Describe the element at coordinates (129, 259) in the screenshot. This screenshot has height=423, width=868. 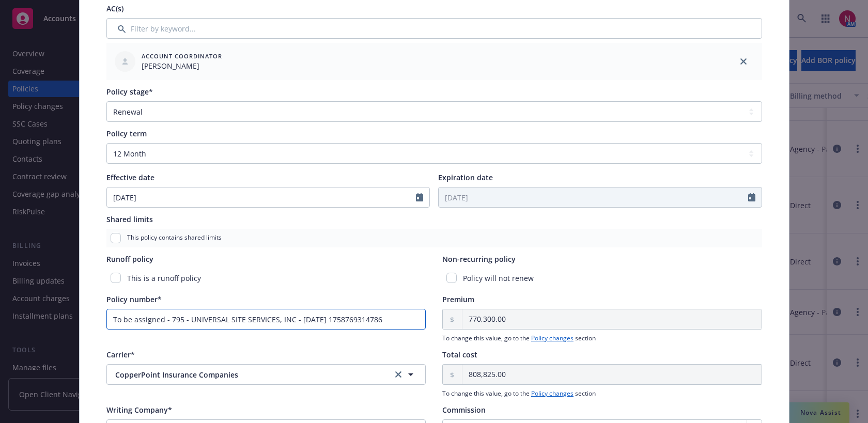
I see `span: Runoff policy` at that location.